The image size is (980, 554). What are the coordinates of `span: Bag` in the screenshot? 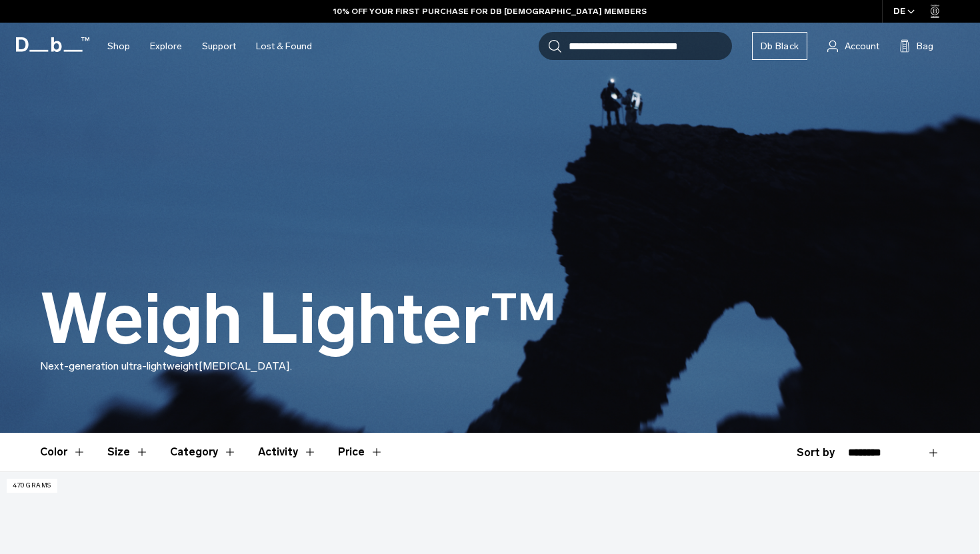 It's located at (924, 46).